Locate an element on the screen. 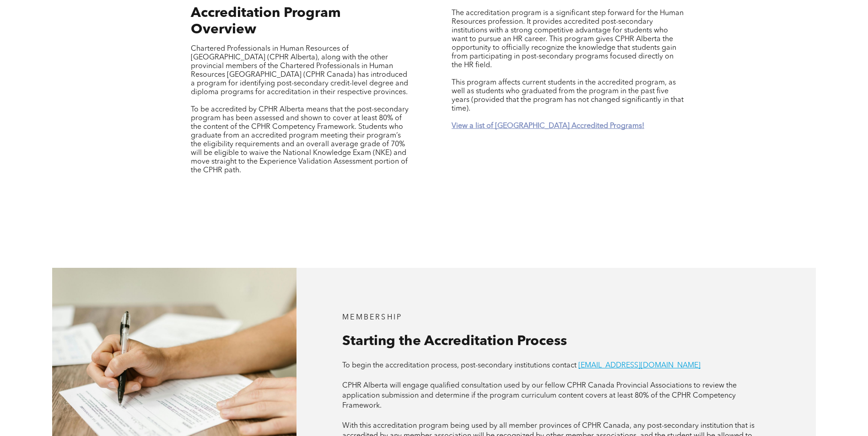 This screenshot has height=436, width=868. span: Accreditation Program Overview is located at coordinates (266, 22).